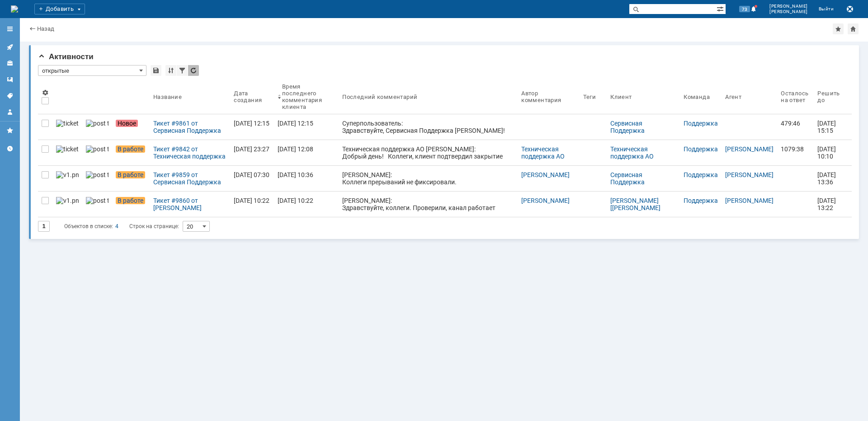 The width and height of the screenshot is (868, 421). What do you see at coordinates (131, 127) in the screenshot?
I see `a: Новое` at bounding box center [131, 127].